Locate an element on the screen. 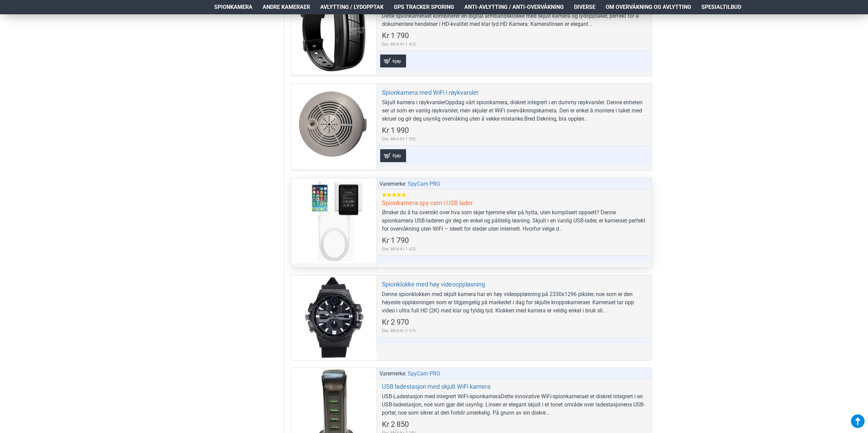  span: Andre kameraer is located at coordinates (286, 7).